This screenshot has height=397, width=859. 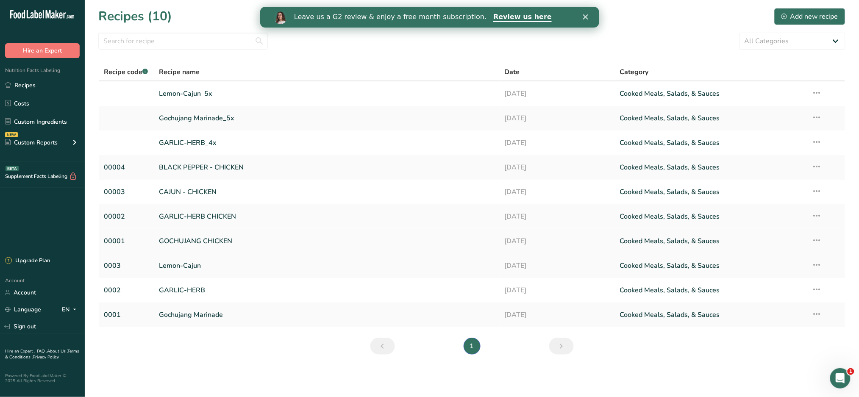 What do you see at coordinates (262, 11) in the screenshot?
I see `a: Review us here` at bounding box center [262, 11].